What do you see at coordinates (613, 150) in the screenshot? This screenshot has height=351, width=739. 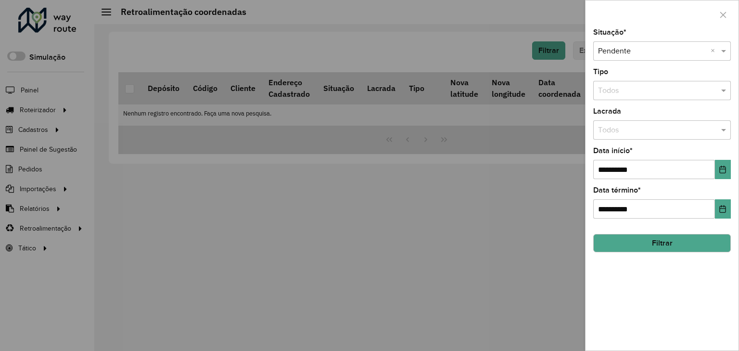 I see `label: Data início` at bounding box center [613, 150].